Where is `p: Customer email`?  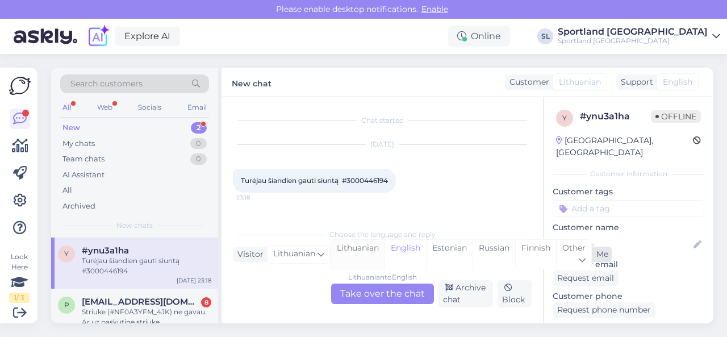 p: Customer email is located at coordinates (629, 264).